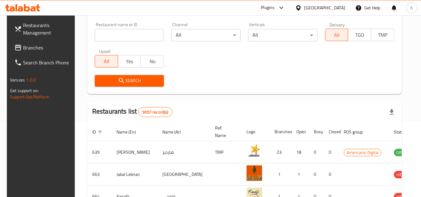  I want to click on span: Americana-Digital, so click(363, 153).